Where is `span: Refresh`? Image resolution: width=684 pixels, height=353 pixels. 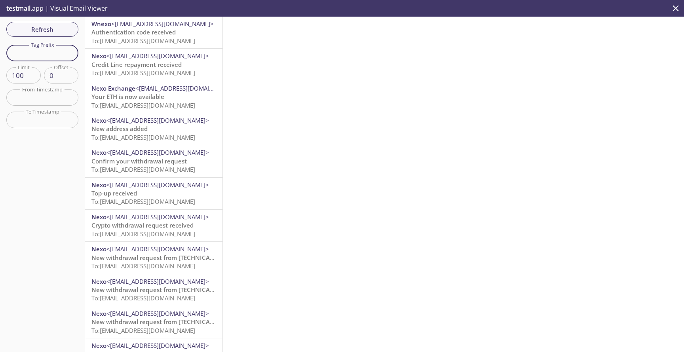
span: Refresh is located at coordinates (42, 29).